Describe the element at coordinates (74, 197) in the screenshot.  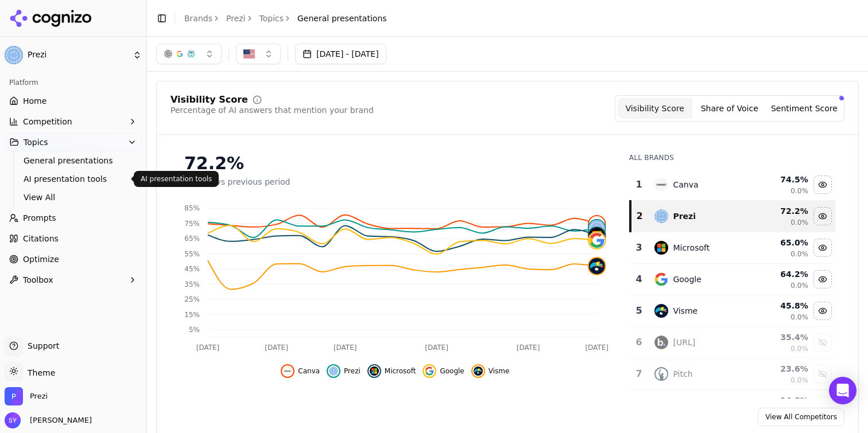
I see `span: View All` at that location.